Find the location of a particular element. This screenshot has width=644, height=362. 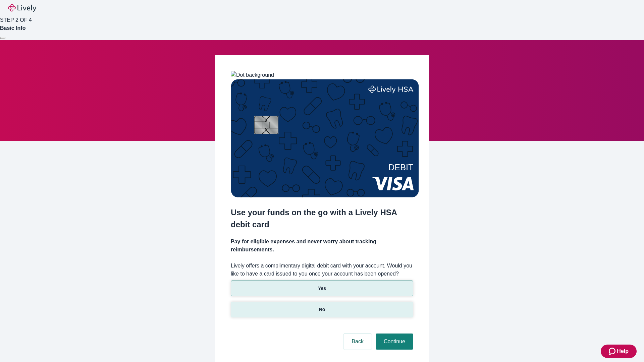

button: Back is located at coordinates (357, 341).